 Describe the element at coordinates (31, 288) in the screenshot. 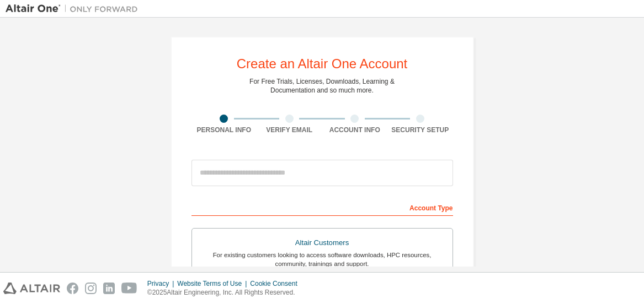

I see `img: altair_logo.svg` at that location.